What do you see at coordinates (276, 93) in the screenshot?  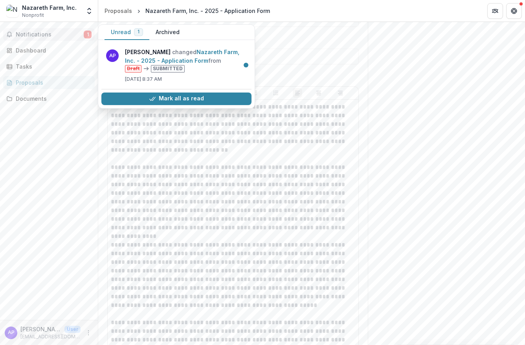 I see `button: Ordered List` at bounding box center [276, 93].